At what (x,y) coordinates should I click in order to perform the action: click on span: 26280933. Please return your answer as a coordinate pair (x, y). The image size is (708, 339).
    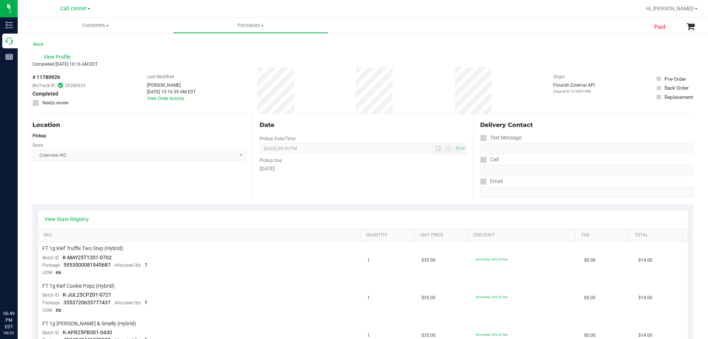
    Looking at the image, I should click on (75, 86).